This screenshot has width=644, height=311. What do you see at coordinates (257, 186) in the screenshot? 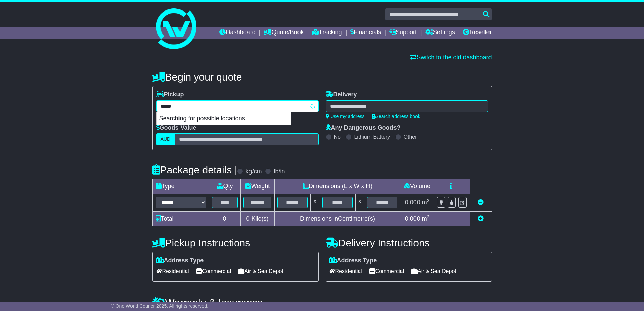
I see `td: Weight` at bounding box center [257, 186].